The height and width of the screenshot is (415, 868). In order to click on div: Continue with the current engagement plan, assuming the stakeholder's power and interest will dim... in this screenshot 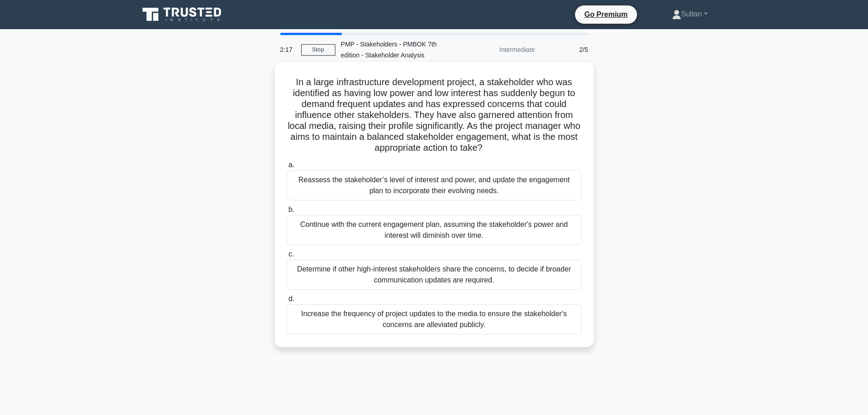, I will do `click(434, 230)`.